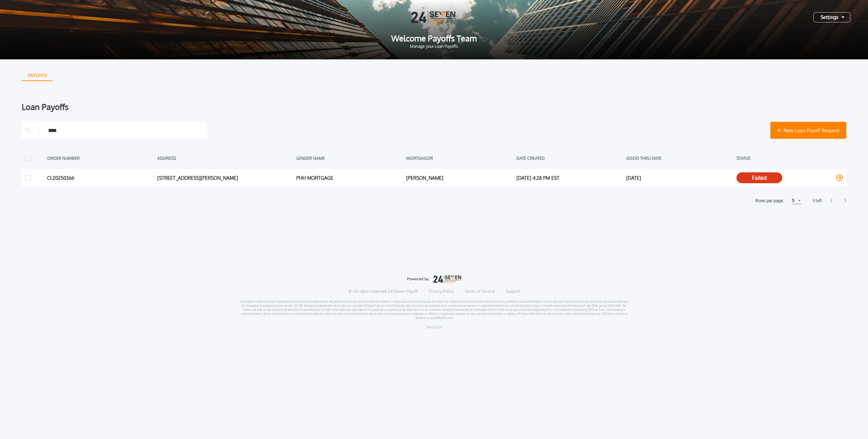 This screenshot has width=868, height=439. Describe the element at coordinates (811, 130) in the screenshot. I see `span: New Loan Payoff Request` at that location.